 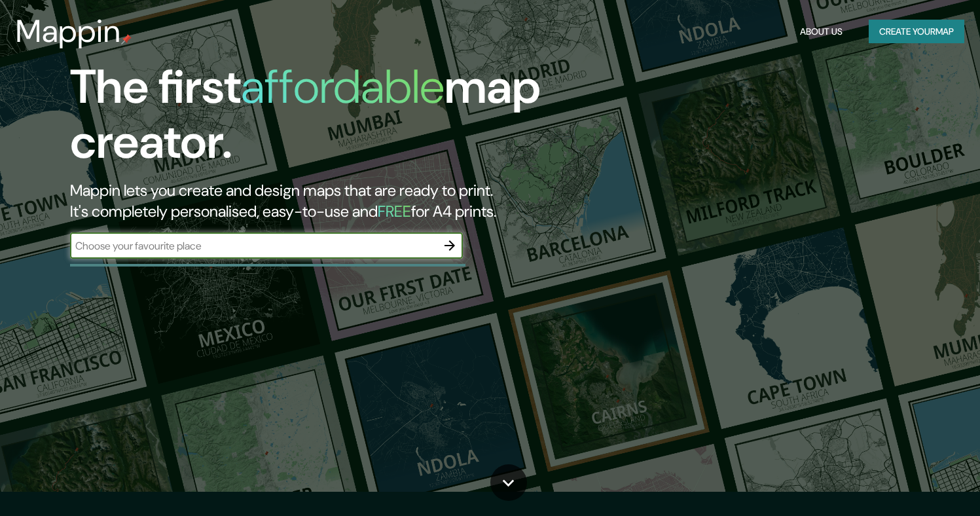 What do you see at coordinates (68, 31) in the screenshot?
I see `h3: Mappin` at bounding box center [68, 31].